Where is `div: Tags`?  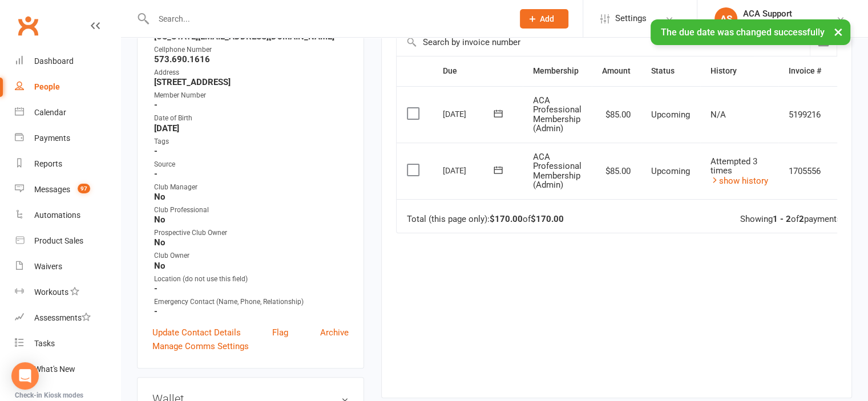
div: Tags is located at coordinates (251, 142).